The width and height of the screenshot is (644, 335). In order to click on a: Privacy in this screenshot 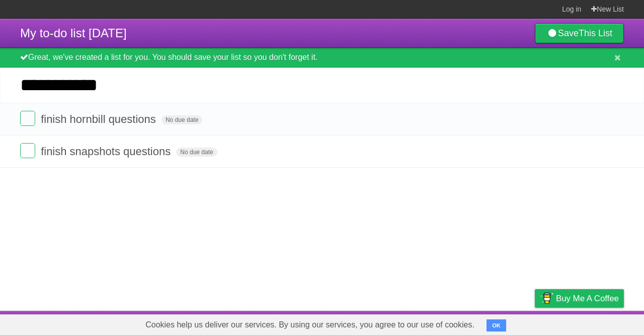, I will do `click(535, 323)`.